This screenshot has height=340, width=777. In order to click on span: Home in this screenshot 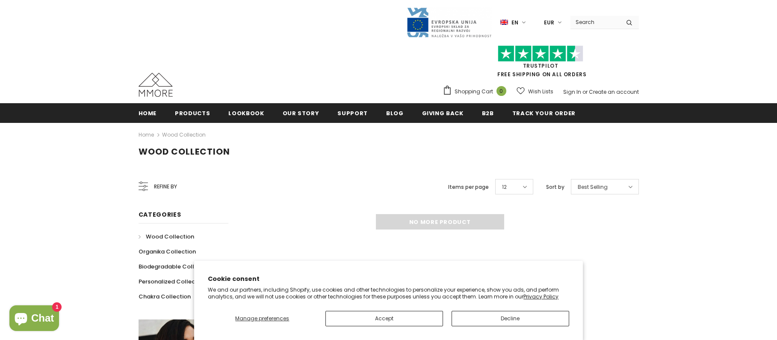, I will do `click(148, 113)`.